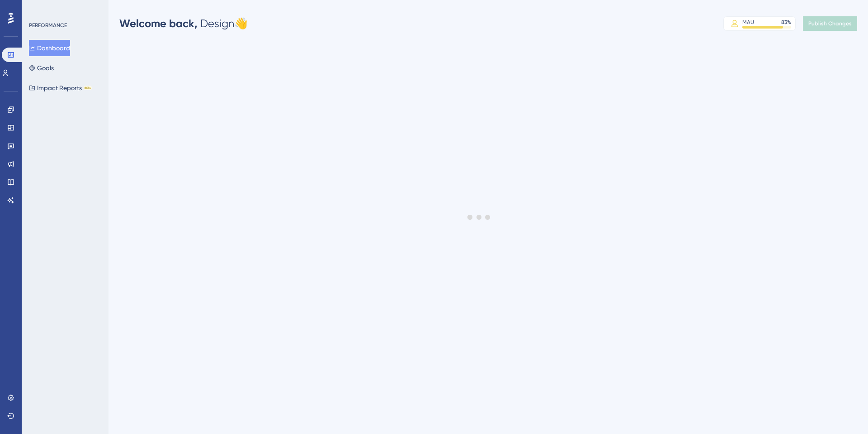  What do you see at coordinates (787, 22) in the screenshot?
I see `div: 83 %` at bounding box center [787, 22].